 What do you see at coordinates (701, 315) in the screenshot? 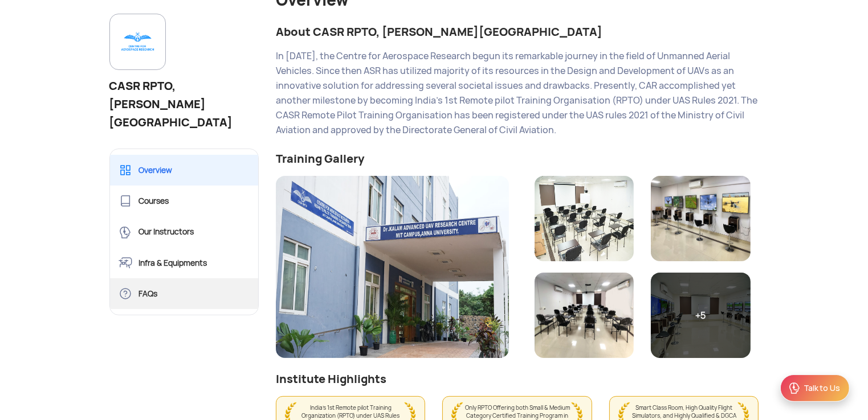
I see `div: +5` at bounding box center [701, 315].